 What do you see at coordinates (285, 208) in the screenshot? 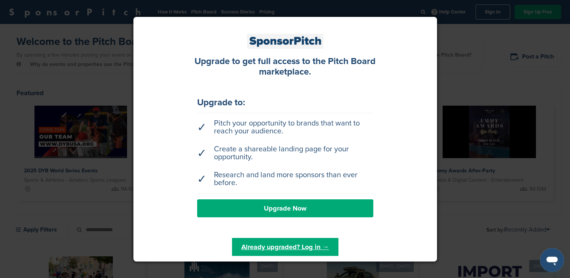
I see `a: Upgrade Now` at bounding box center [285, 208].